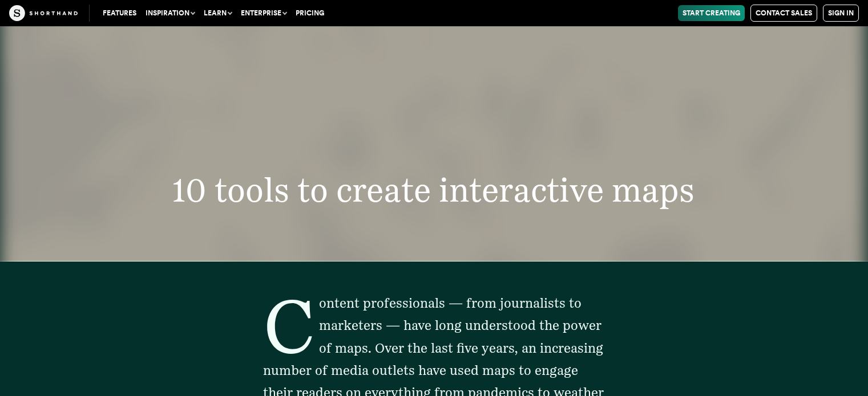 The width and height of the screenshot is (868, 396). Describe the element at coordinates (310, 13) in the screenshot. I see `a: Pricing` at that location.